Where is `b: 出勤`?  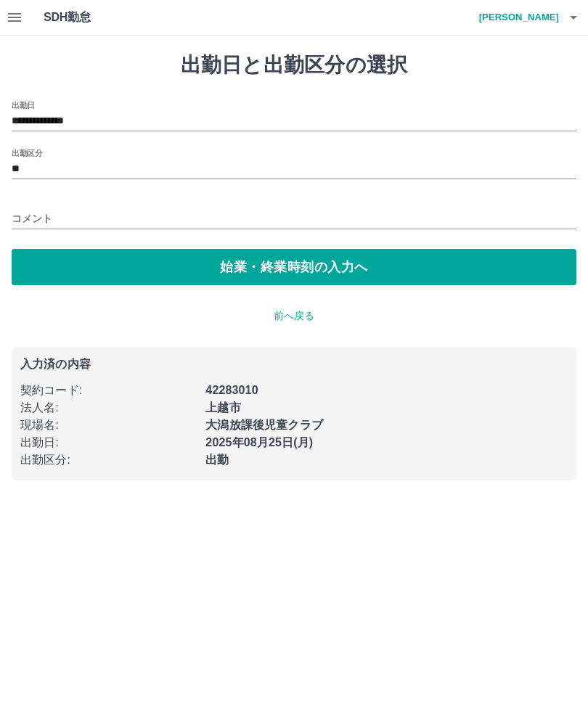 b: 出勤 is located at coordinates (217, 460).